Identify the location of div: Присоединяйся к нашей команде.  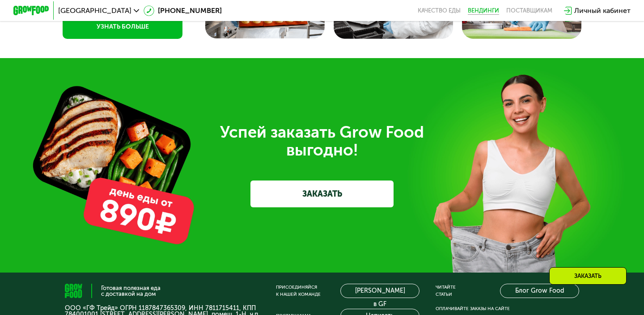
(298, 291).